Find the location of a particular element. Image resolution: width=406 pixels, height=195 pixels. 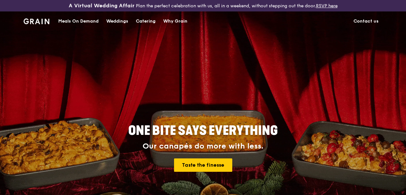

a: Why Grain is located at coordinates (175, 21).